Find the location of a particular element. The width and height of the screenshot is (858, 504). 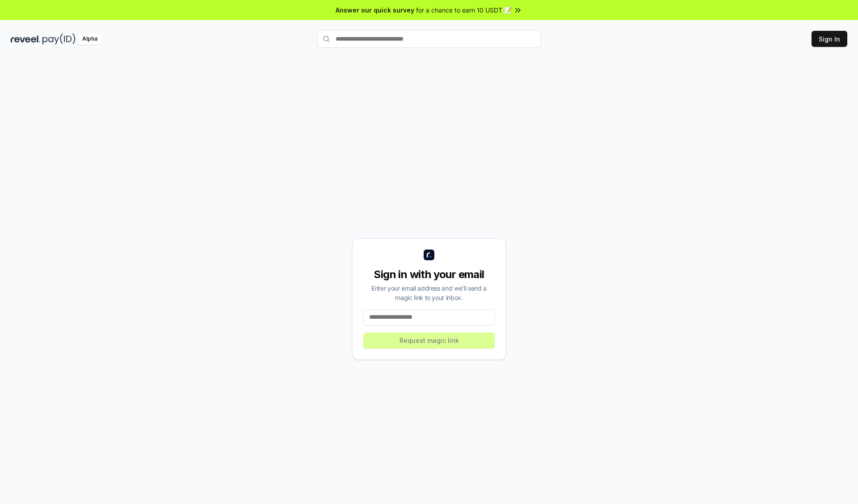

span: Answer our quick survey is located at coordinates (375, 10).